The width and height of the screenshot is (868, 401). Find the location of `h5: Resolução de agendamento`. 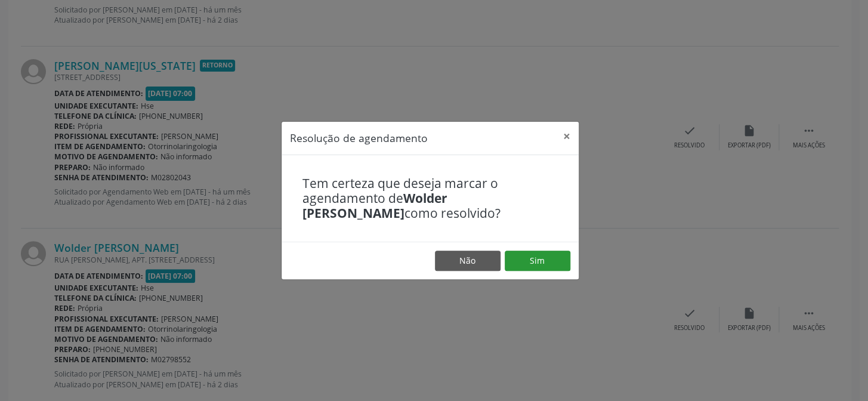

h5: Resolução de agendamento is located at coordinates (358, 138).